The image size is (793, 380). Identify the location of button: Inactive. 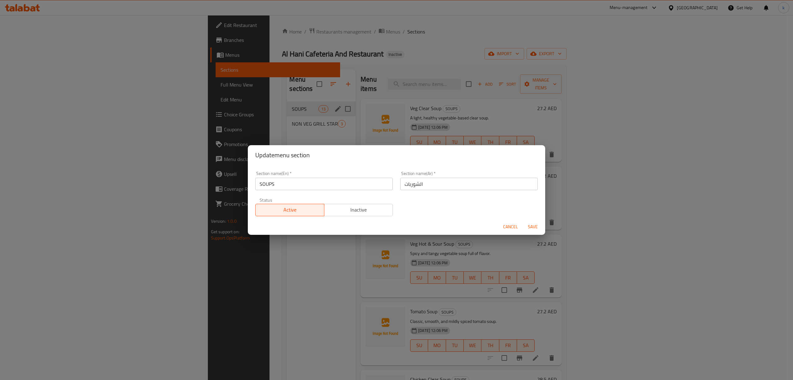
(358, 210).